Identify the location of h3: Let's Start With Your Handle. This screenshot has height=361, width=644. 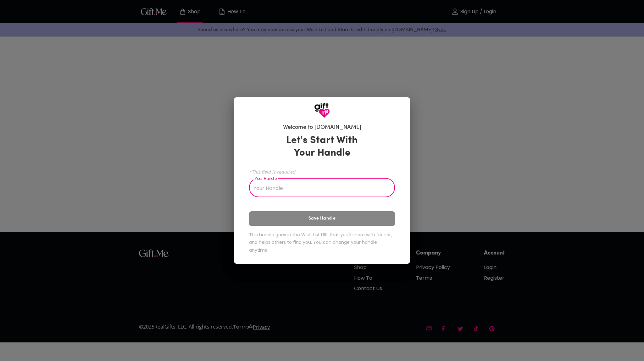
(322, 147).